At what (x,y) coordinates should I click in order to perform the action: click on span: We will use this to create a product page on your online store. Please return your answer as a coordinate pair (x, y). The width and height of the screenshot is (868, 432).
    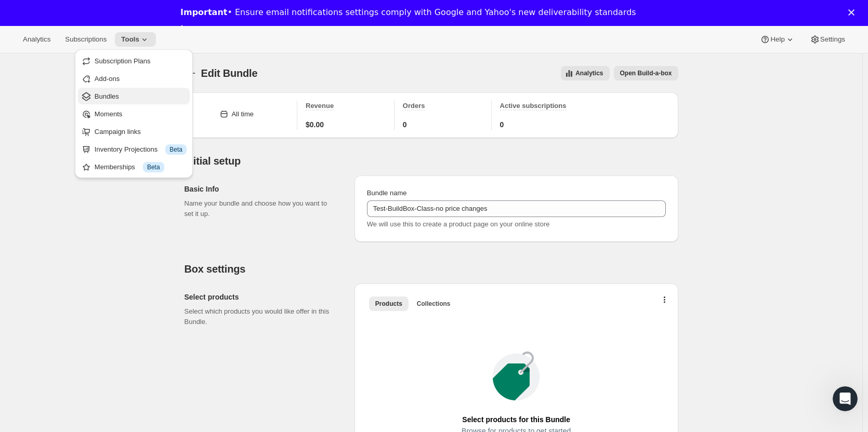
    Looking at the image, I should click on (458, 224).